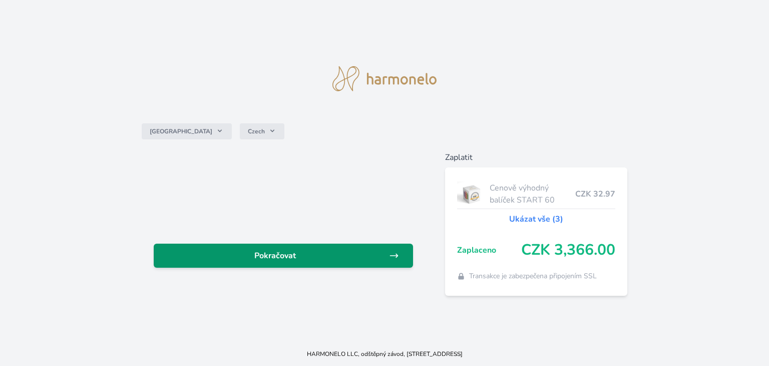  What do you see at coordinates (283, 255) in the screenshot?
I see `a: Pokračovat` at bounding box center [283, 255].